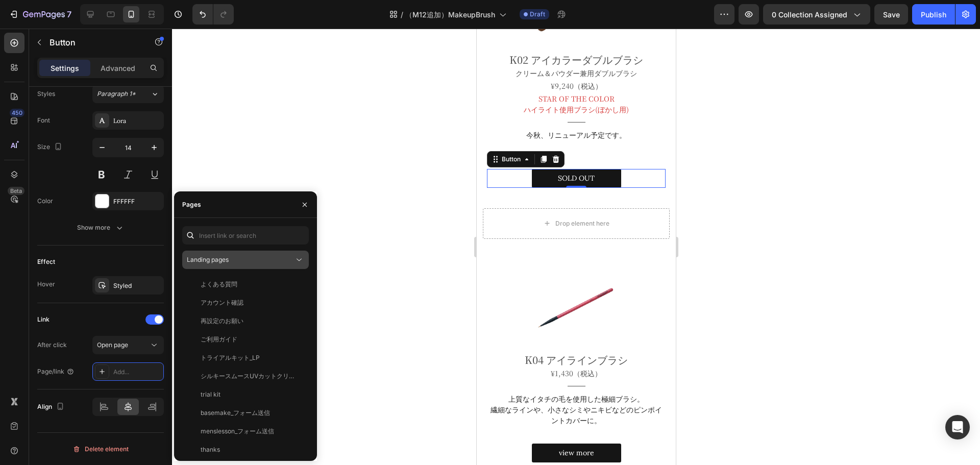 This screenshot has height=465, width=980. What do you see at coordinates (100, 279) in the screenshot?
I see `img: MakeupBrush_K04.jpg` at bounding box center [100, 279].